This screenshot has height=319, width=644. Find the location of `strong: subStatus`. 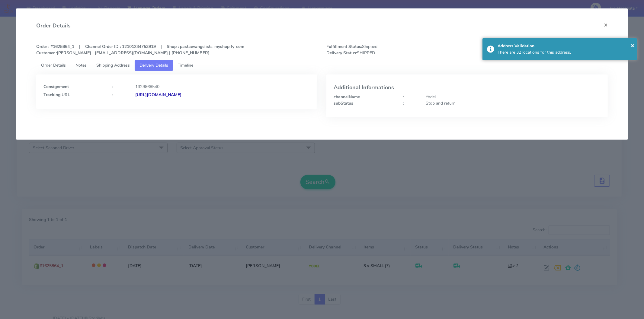

strong: subStatus is located at coordinates (344, 103).